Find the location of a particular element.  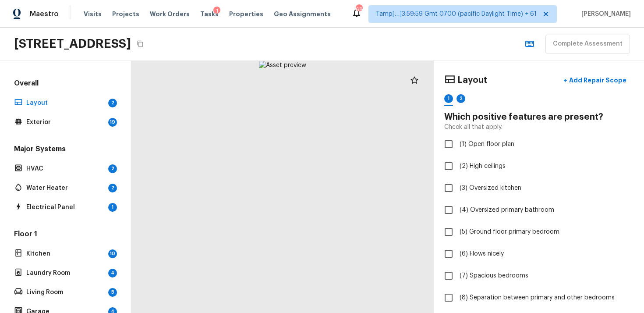

span: (5) Ground floor primary bedroom is located at coordinates (509, 232).